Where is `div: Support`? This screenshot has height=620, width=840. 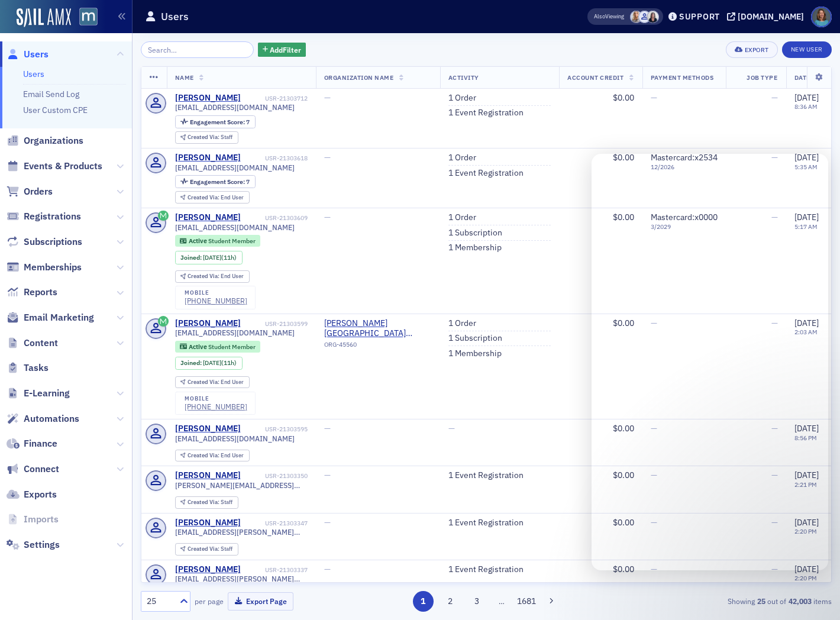
div: Support is located at coordinates (700, 17).